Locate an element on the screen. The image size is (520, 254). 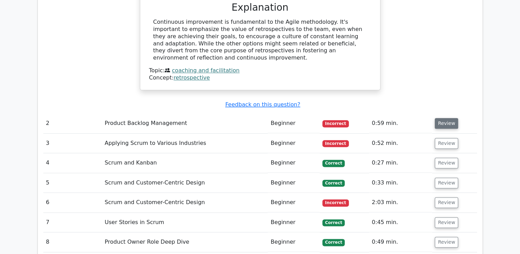
td: 4 is located at coordinates (73, 163).